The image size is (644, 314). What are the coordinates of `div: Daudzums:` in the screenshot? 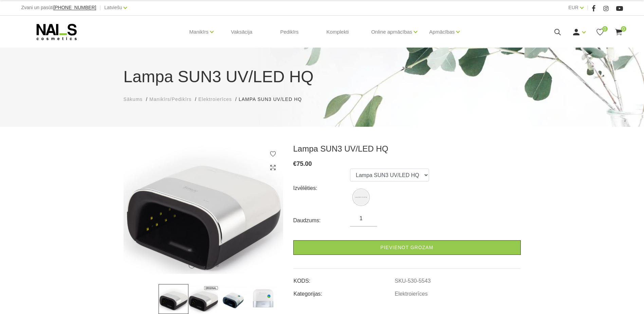 It's located at (322, 221).